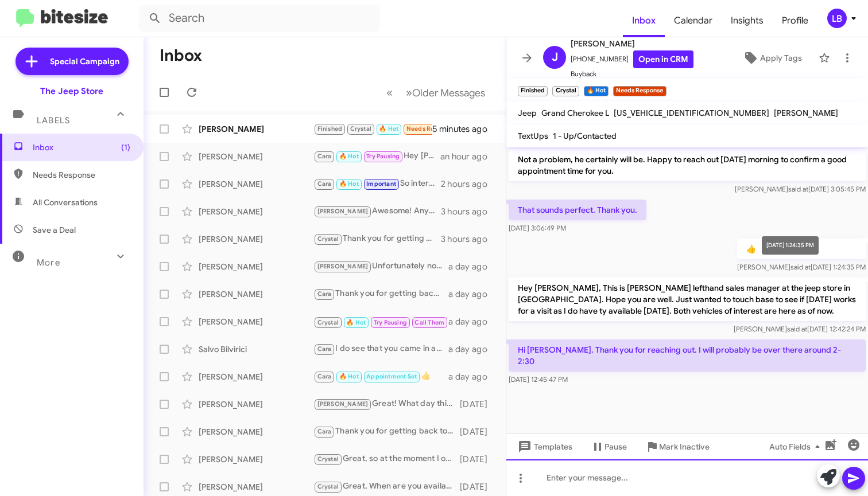  What do you see at coordinates (584, 135) in the screenshot?
I see `span: 1 - Up/Contacted` at bounding box center [584, 135].